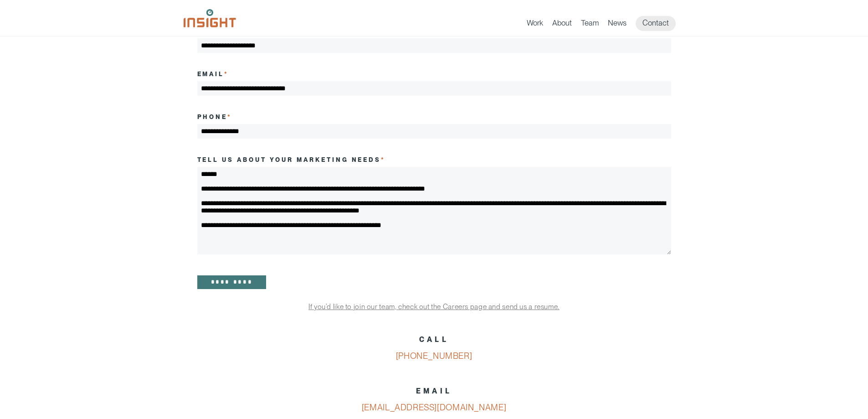 This screenshot has width=868, height=419. What do you see at coordinates (535, 25) in the screenshot?
I see `a: Work` at bounding box center [535, 25].